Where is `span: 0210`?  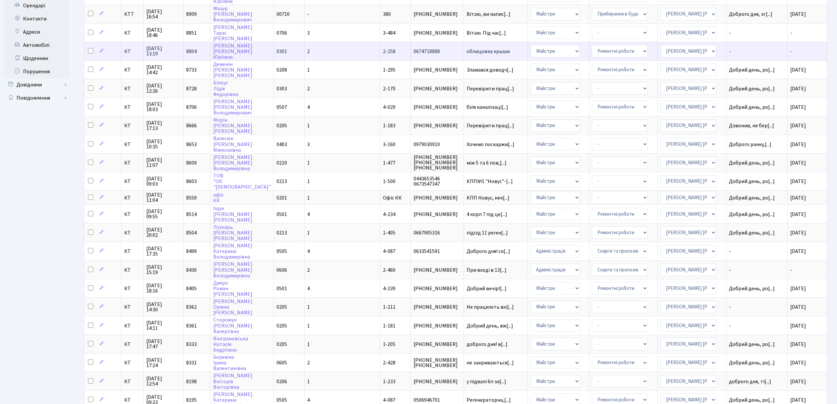 span: 0210 is located at coordinates (282, 163).